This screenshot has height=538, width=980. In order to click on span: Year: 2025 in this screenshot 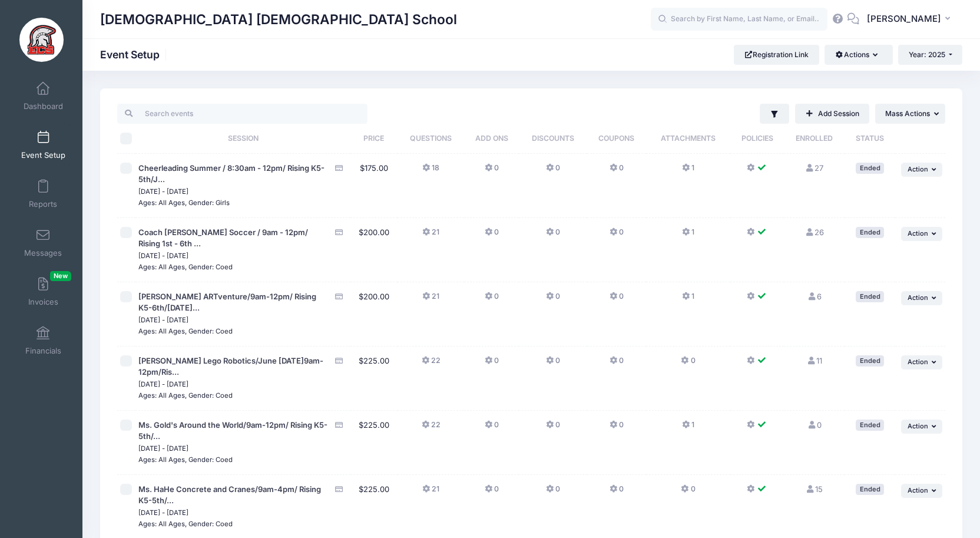, I will do `click(927, 54)`.